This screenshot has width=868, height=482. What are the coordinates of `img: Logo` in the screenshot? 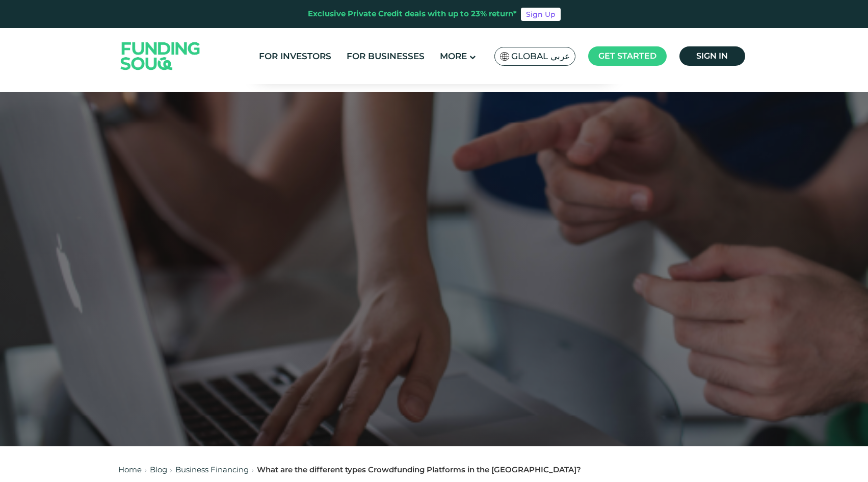 It's located at (161, 56).